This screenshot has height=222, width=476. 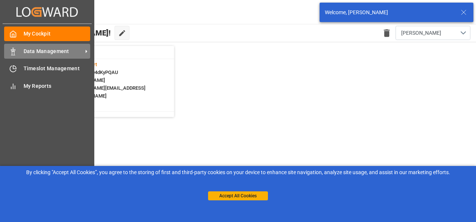 I want to click on button: Accept All Cookies, so click(x=238, y=196).